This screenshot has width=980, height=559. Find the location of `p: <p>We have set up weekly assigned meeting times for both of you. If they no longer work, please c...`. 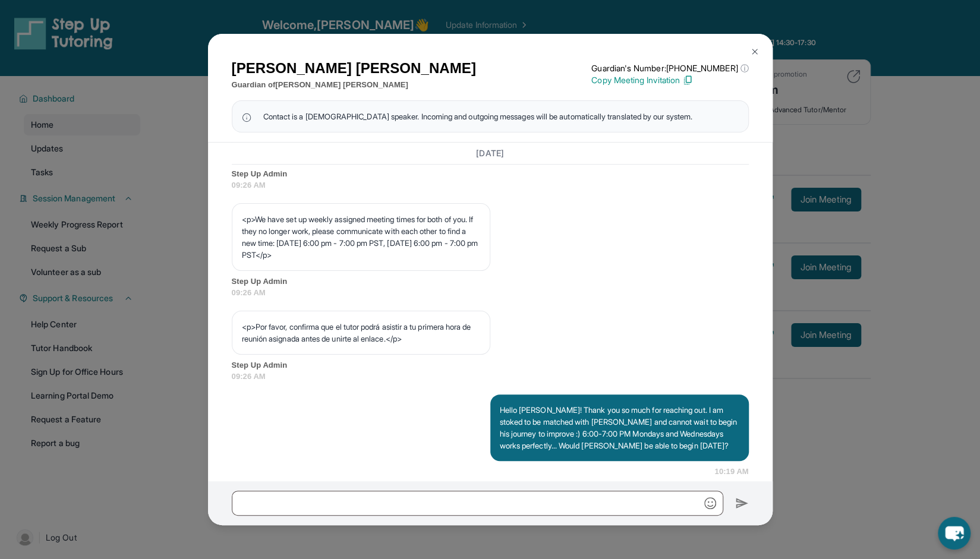

p: <p>We have set up weekly assigned meeting times for both of you. If they no longer work, please c... is located at coordinates (361, 237).